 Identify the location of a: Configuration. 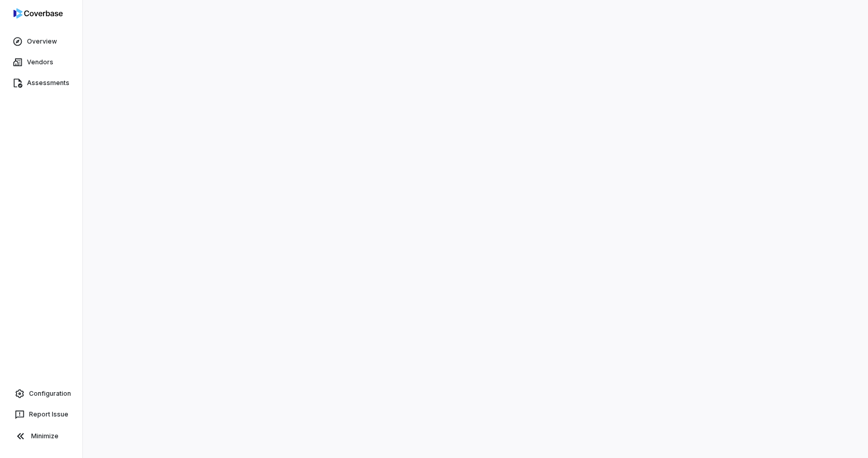
(41, 394).